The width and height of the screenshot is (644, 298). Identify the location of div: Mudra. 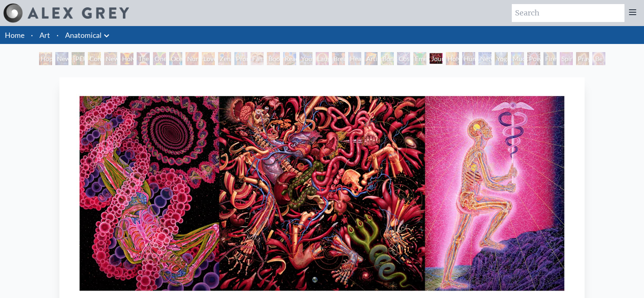
(518, 59).